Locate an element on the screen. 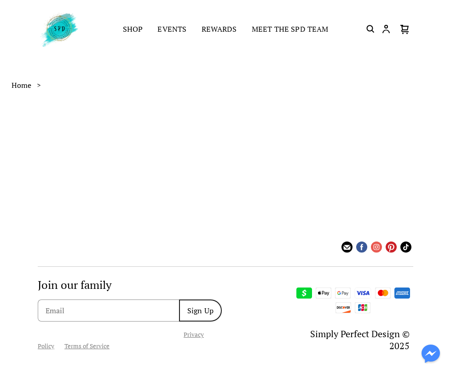 This screenshot has height=374, width=451. img: Apple Pay is located at coordinates (324, 293).